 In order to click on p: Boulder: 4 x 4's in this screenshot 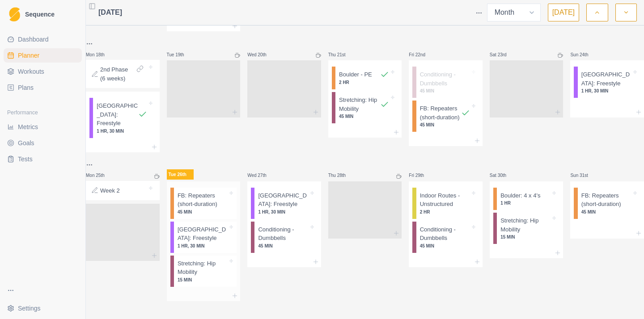, I will do `click(520, 196)`.